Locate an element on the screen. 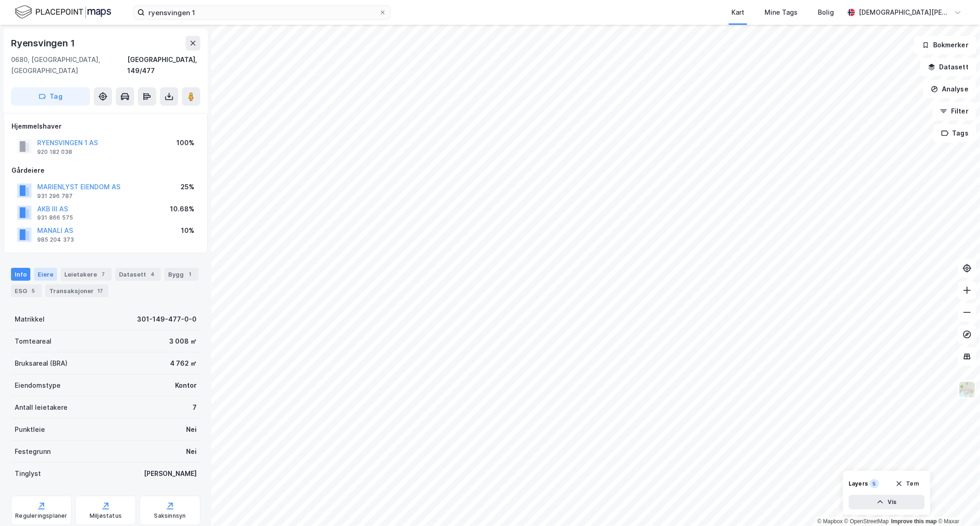 The image size is (980, 526). div: Datasett is located at coordinates (137, 274).